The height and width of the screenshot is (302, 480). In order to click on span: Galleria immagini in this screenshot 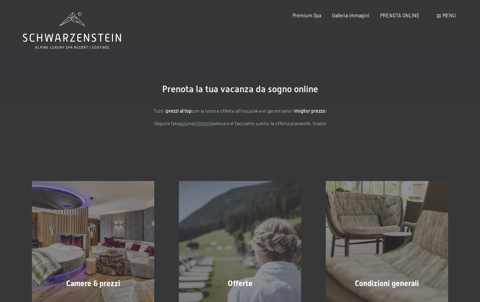, I will do `click(351, 15)`.